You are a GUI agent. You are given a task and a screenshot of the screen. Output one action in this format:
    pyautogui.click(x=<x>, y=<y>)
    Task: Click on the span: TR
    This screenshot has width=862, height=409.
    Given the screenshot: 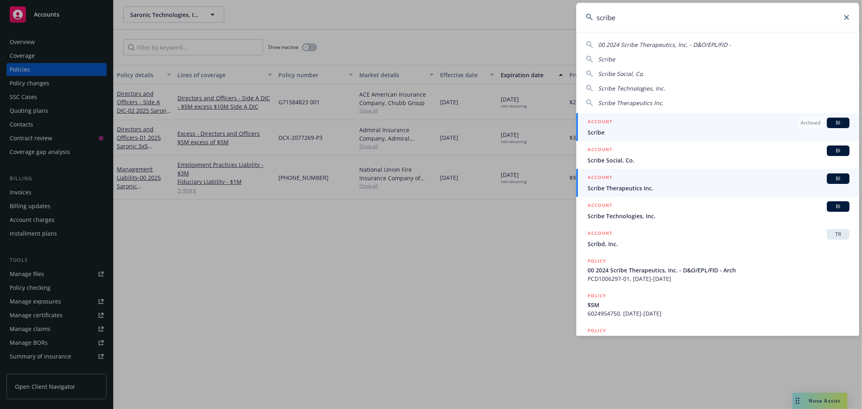 What is the action you would take?
    pyautogui.click(x=838, y=234)
    